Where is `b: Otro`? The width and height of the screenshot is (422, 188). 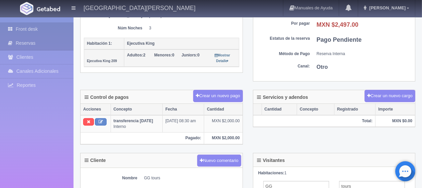
b: Otro is located at coordinates (322, 67).